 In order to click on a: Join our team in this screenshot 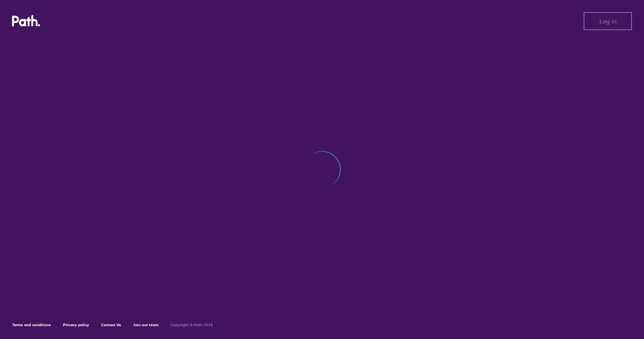, I will do `click(146, 325)`.